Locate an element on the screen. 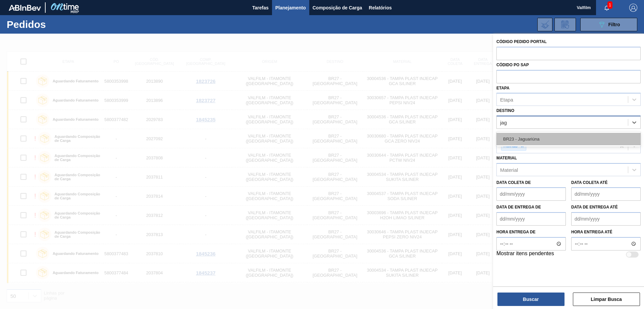 Image resolution: width=644 pixels, height=309 pixels. img: TNhmsLtSVTkK8tSr43FrP2fwEKptu5GPRR3wAAAABJRU5ErkJggg== is located at coordinates (25, 8).